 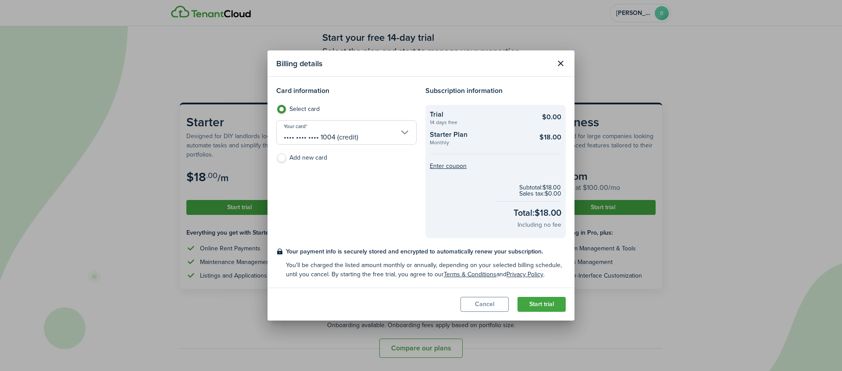 I want to click on a: Terms & Conditions, so click(x=470, y=274).